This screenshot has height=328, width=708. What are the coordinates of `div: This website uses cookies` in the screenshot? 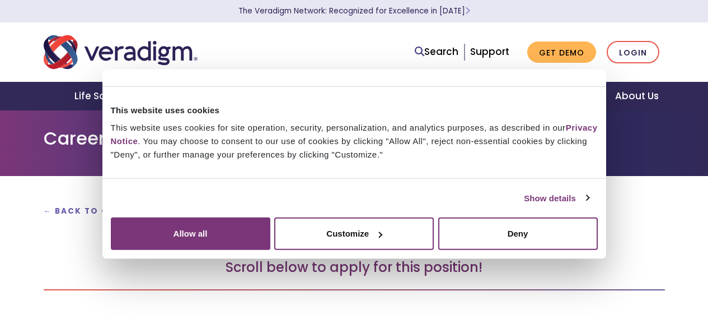 It's located at (354, 110).